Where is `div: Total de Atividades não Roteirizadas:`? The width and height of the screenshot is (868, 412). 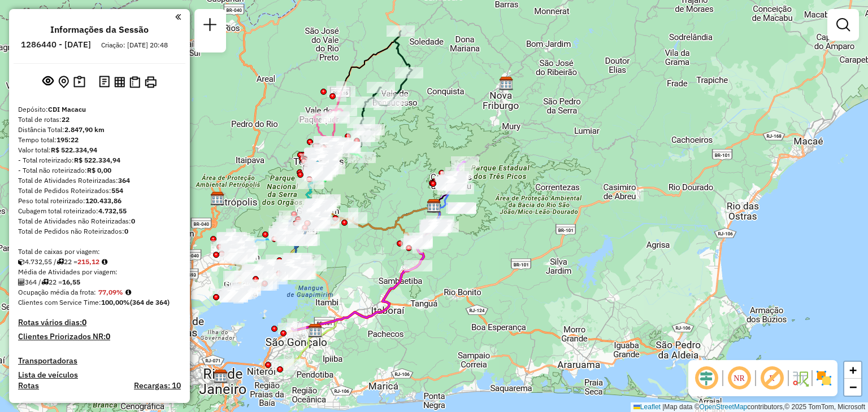
div: Total de Atividades não Roteirizadas: is located at coordinates (99, 222).